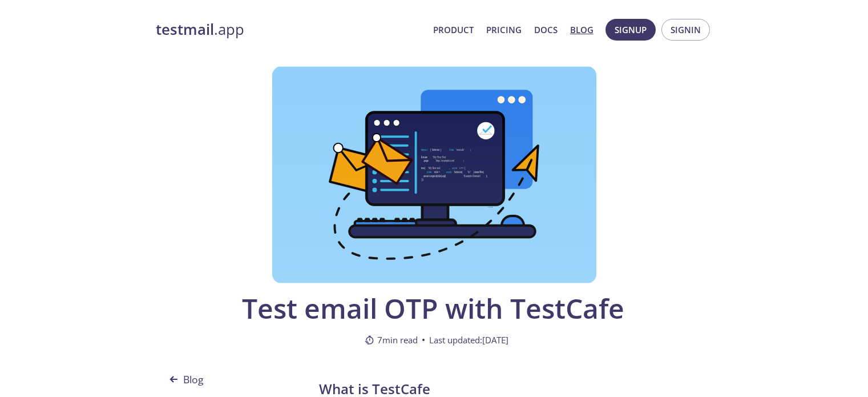  What do you see at coordinates (546, 30) in the screenshot?
I see `a: Docs` at bounding box center [546, 30].